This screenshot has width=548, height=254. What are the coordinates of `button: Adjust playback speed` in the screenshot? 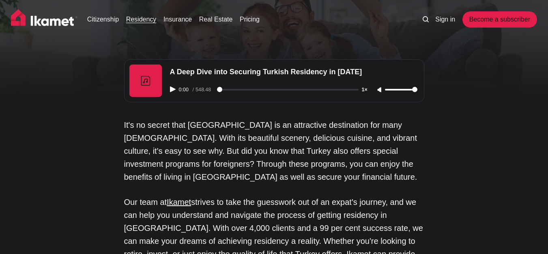 It's located at (368, 90).